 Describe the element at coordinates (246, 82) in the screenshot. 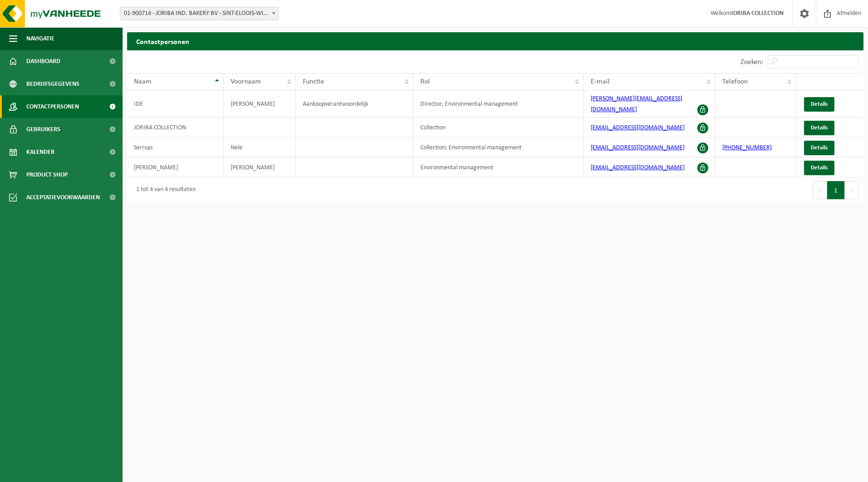

I see `span: Voornaam` at that location.